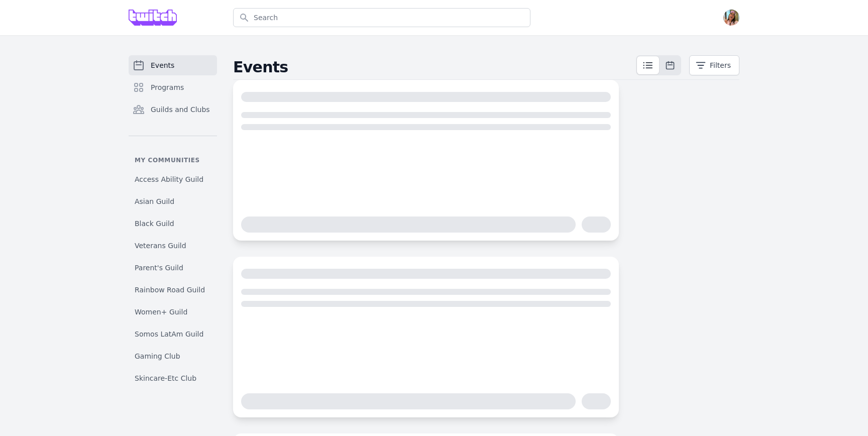 Image resolution: width=868 pixels, height=436 pixels. What do you see at coordinates (160, 245) in the screenshot?
I see `span: Veterans Guild` at bounding box center [160, 245].